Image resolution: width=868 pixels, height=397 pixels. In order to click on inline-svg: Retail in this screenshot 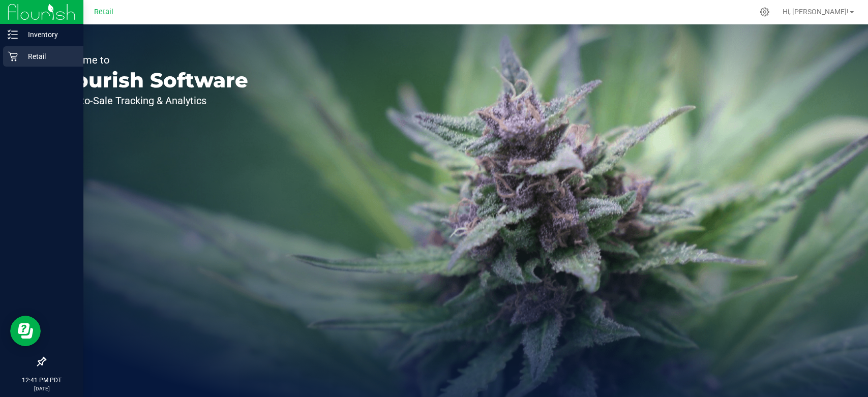, I will do `click(13, 56)`.